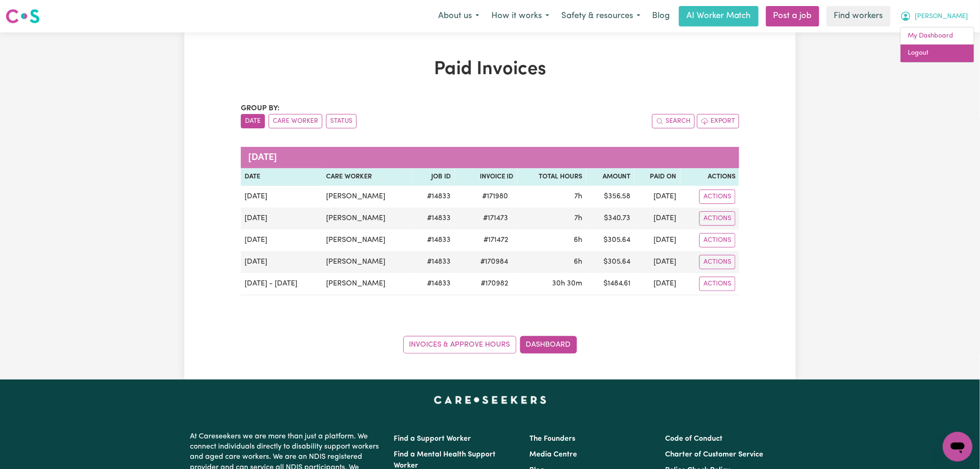 This screenshot has height=469, width=980. What do you see at coordinates (23, 16) in the screenshot?
I see `a: Careseekers logo` at bounding box center [23, 16].